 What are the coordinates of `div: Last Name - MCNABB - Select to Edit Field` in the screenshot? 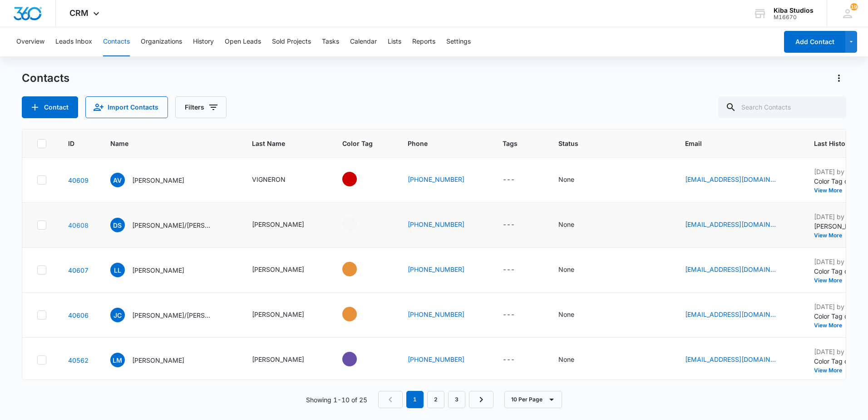 It's located at (286, 360).